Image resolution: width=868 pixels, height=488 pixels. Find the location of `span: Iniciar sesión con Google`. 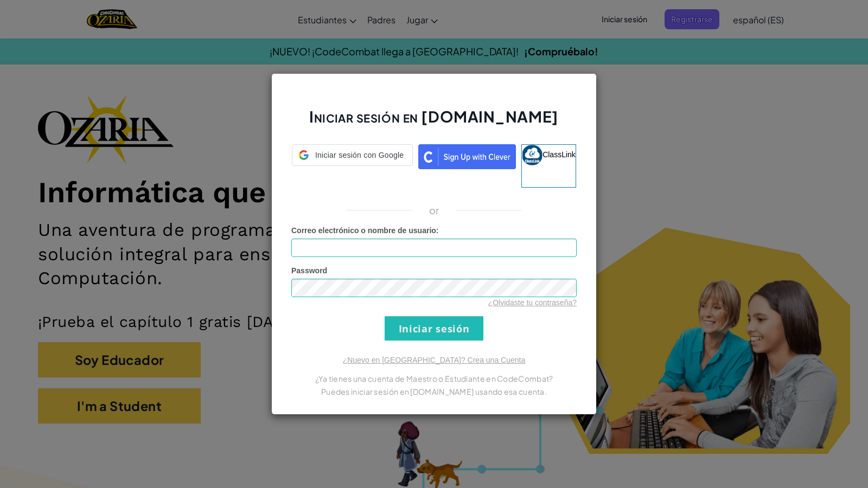

span: Iniciar sesión con Google is located at coordinates (359, 155).